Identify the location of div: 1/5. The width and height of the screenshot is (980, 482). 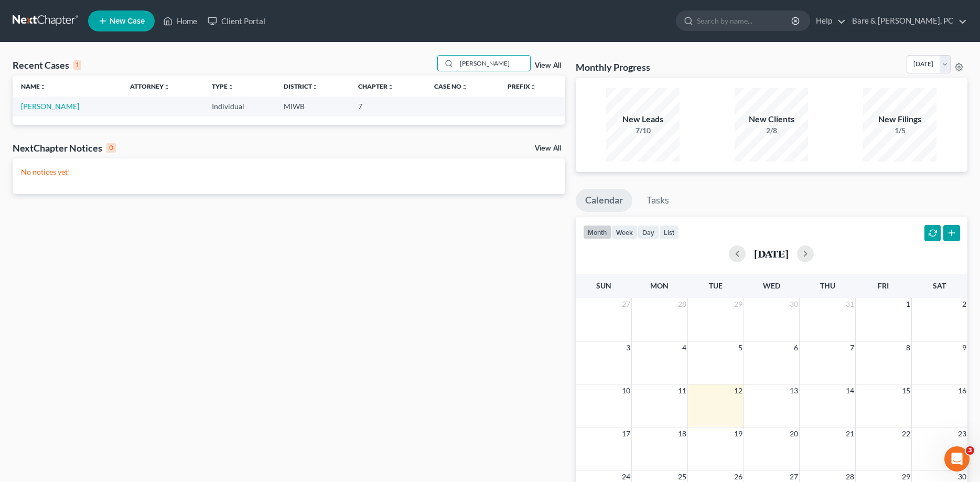
(900, 131).